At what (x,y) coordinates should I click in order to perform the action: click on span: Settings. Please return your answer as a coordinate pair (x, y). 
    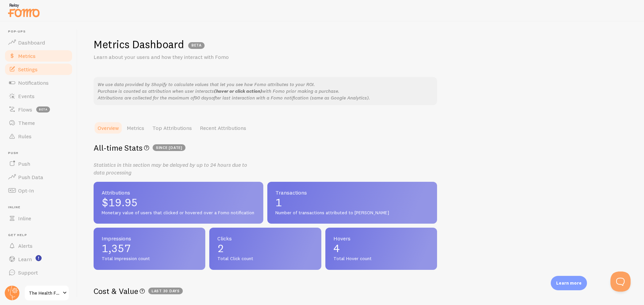
    Looking at the image, I should click on (28, 69).